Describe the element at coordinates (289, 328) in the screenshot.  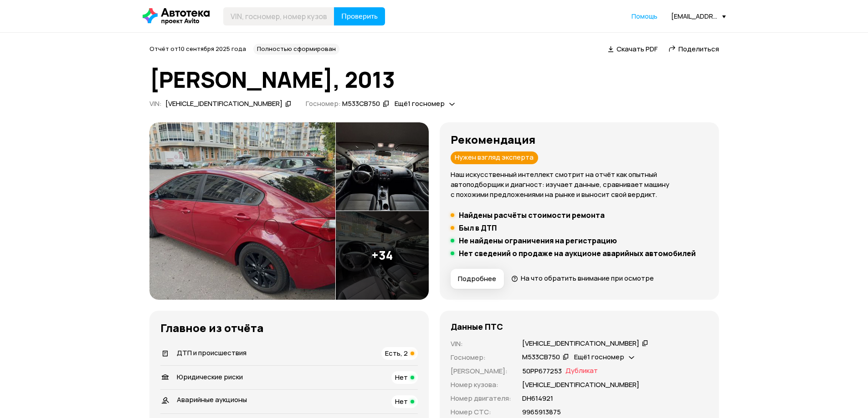
I see `h3: Главное из отчёта` at that location.